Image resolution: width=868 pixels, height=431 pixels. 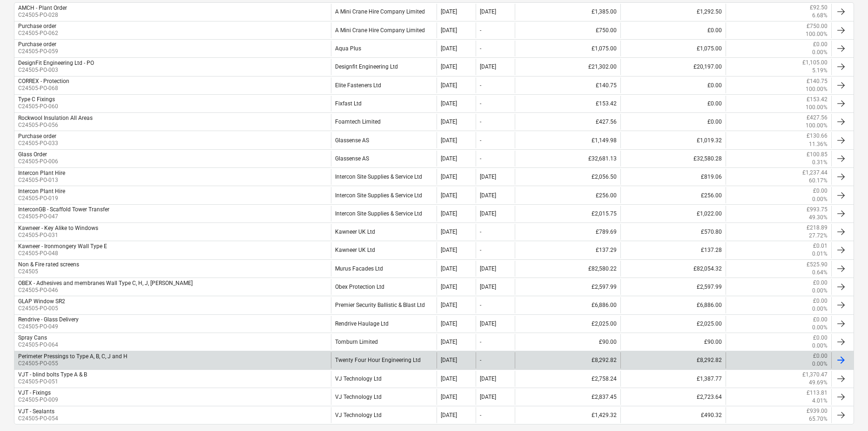 What do you see at coordinates (56, 63) in the screenshot?
I see `div: DesignFit Engineering Ltd - PO` at bounding box center [56, 63].